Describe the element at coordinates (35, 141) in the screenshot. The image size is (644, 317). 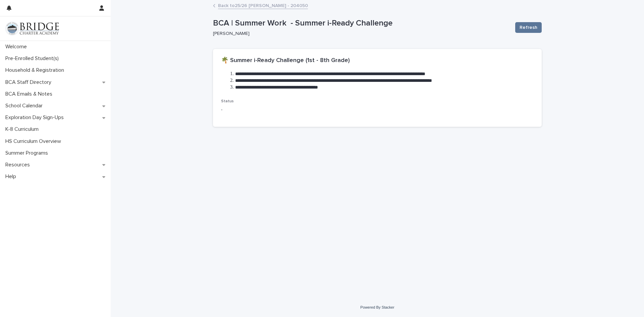
I see `p: HS Curriculum Overview` at that location.